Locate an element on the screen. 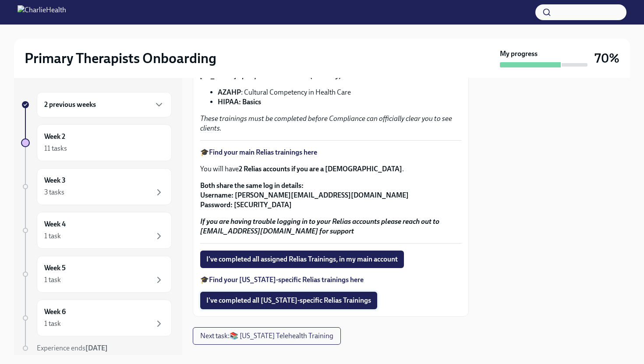  span: Experience ends is located at coordinates (72, 348).